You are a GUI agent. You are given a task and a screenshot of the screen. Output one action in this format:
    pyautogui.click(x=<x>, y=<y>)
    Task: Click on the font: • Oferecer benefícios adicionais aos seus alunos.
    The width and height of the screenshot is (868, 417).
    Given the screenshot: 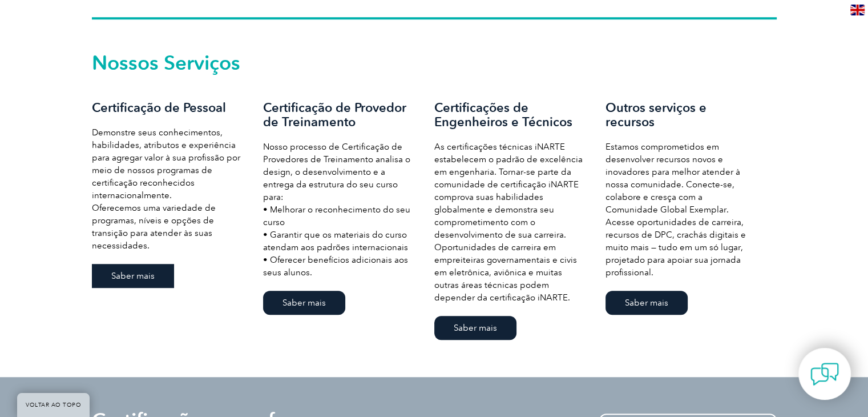 What is the action you would take?
    pyautogui.click(x=335, y=266)
    